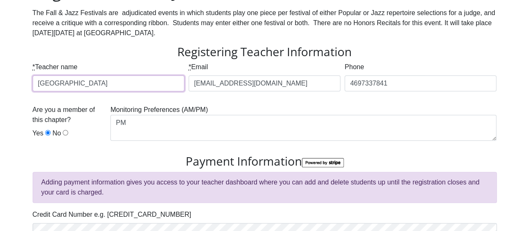  Describe the element at coordinates (265, 52) in the screenshot. I see `h3: Registering Teacher Information` at that location.